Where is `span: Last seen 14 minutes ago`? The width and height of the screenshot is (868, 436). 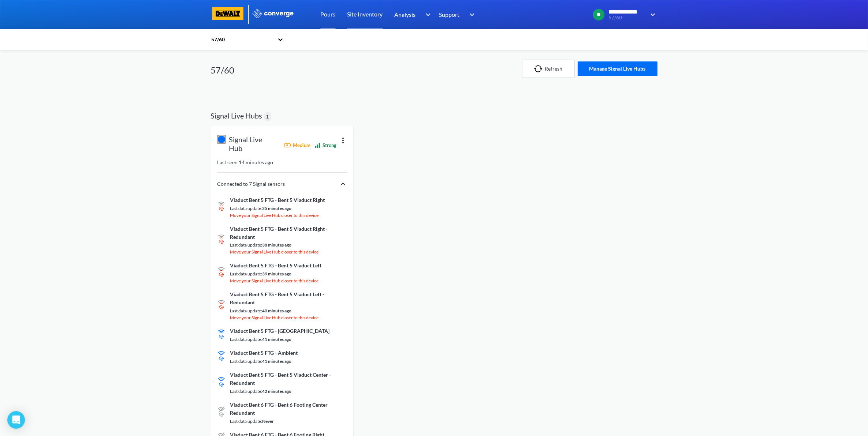 span: Last seen 14 minutes ago is located at coordinates (245, 162).